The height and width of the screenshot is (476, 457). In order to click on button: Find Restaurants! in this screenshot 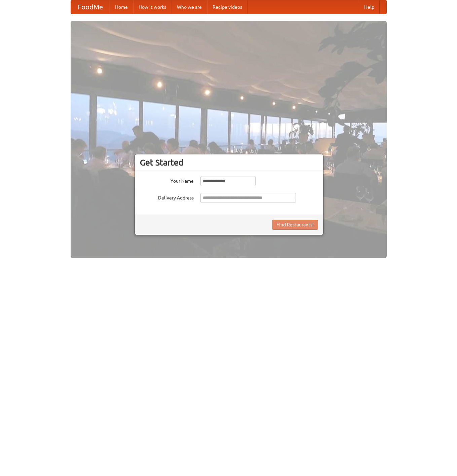, I will do `click(295, 224)`.